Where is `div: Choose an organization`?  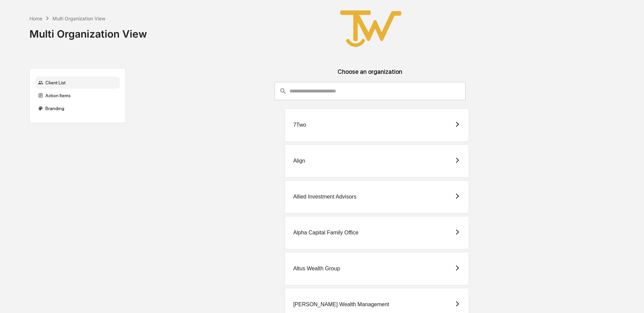 div: Choose an organization is located at coordinates (370, 75).